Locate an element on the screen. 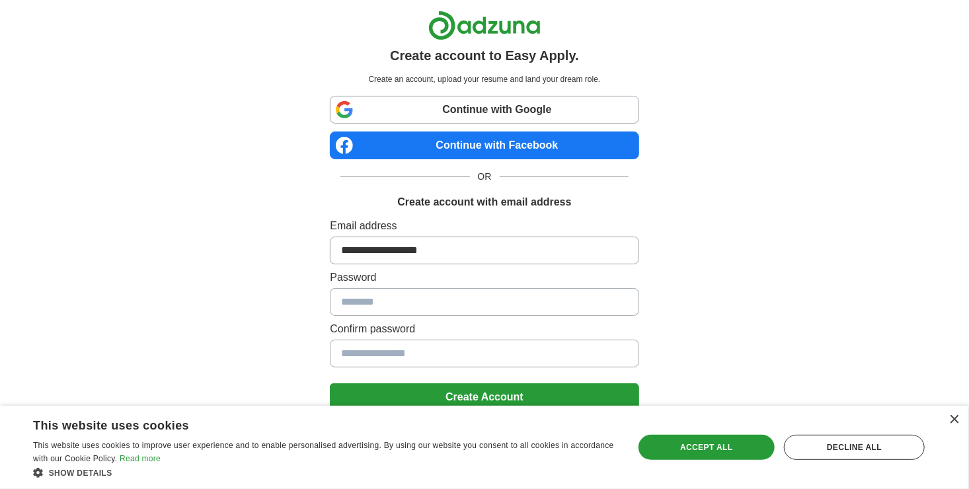  a: Read more, opens a new window is located at coordinates (140, 459).